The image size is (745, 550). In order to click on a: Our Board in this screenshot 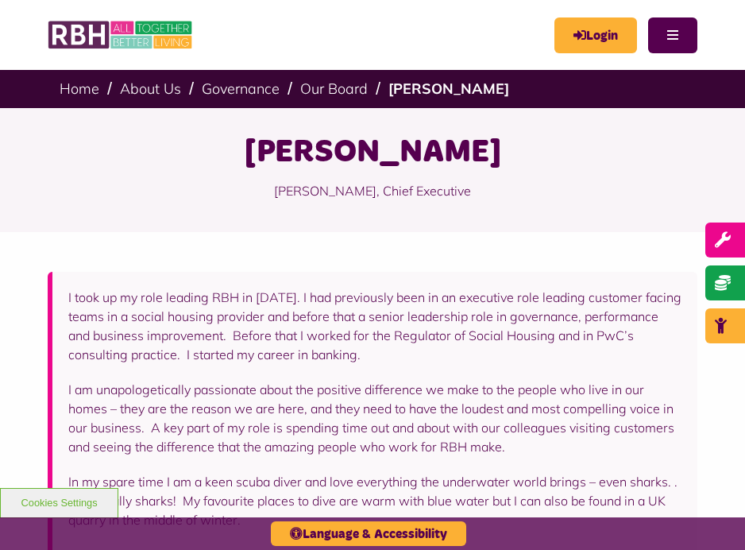, I will do `click(334, 88)`.